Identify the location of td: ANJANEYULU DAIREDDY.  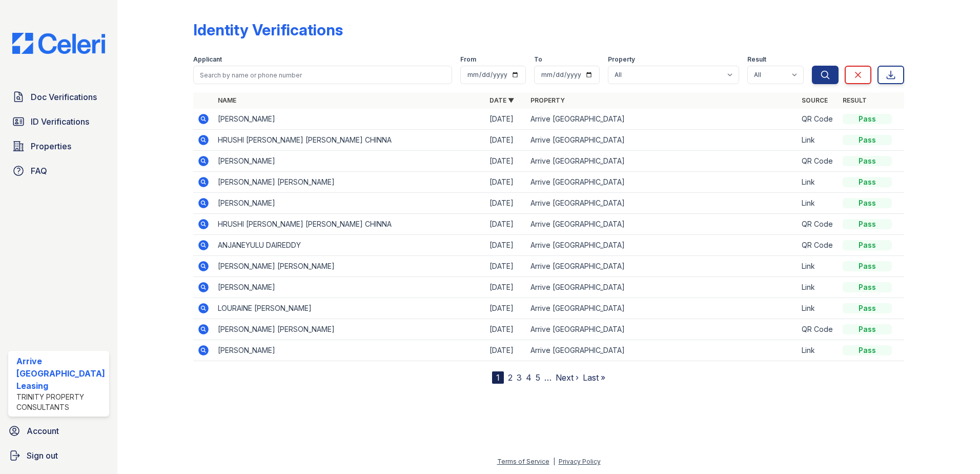
(350, 245).